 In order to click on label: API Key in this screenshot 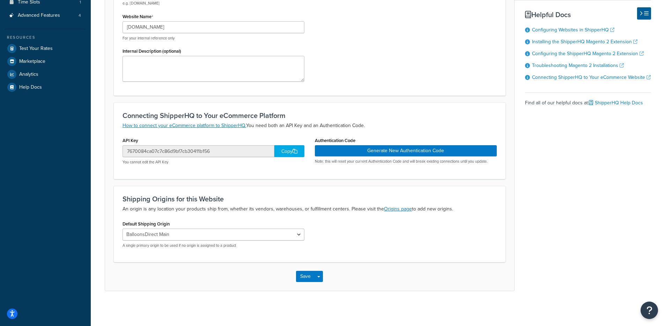, I will do `click(130, 140)`.